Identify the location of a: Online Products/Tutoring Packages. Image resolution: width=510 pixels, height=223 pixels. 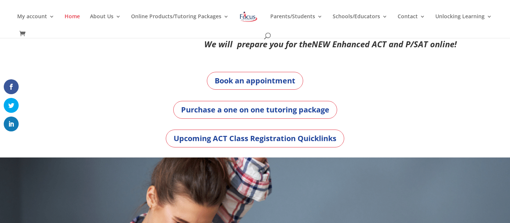
(180, 22).